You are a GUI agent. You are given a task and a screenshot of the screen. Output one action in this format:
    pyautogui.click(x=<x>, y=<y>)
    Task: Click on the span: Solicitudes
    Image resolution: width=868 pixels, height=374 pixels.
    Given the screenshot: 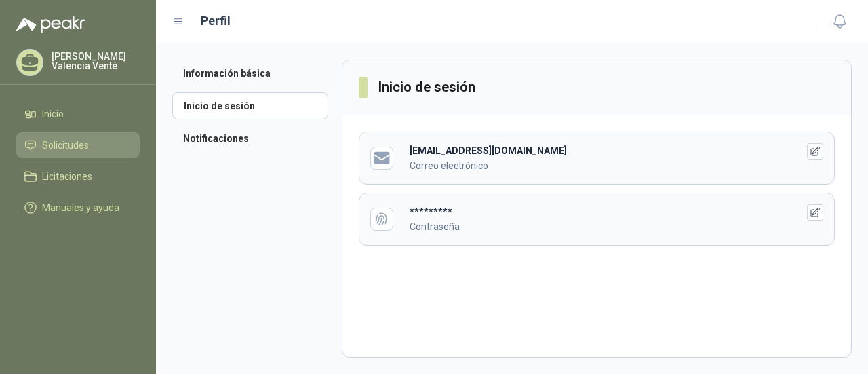 What is the action you would take?
    pyautogui.click(x=65, y=145)
    